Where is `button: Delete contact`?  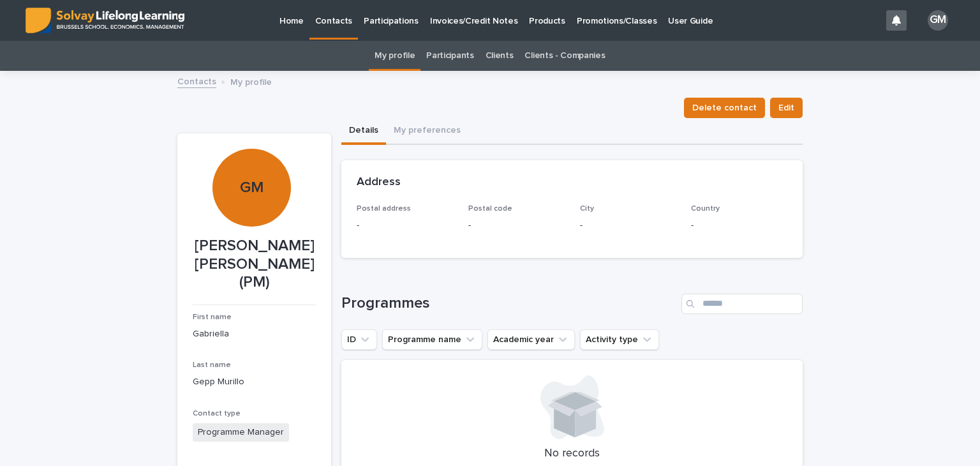
button: Delete contact is located at coordinates (725, 107).